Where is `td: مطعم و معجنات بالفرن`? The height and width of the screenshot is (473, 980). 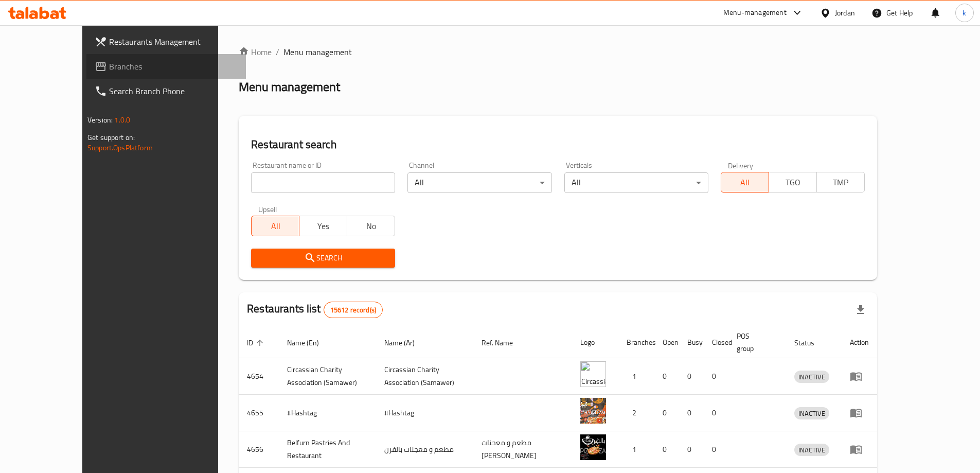 td: مطعم و معجنات بالفرن is located at coordinates (424, 449).